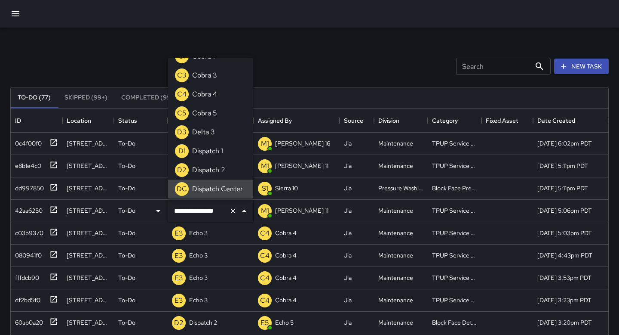 The height and width of the screenshot is (335, 619). Describe the element at coordinates (565, 277) in the screenshot. I see `div: 8/11/2025, 3:53pm PDT` at that location.